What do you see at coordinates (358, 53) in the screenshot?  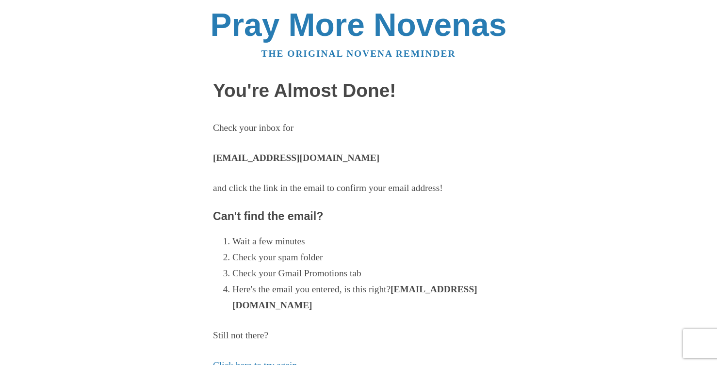 I see `a: The original novena reminder` at bounding box center [358, 53].